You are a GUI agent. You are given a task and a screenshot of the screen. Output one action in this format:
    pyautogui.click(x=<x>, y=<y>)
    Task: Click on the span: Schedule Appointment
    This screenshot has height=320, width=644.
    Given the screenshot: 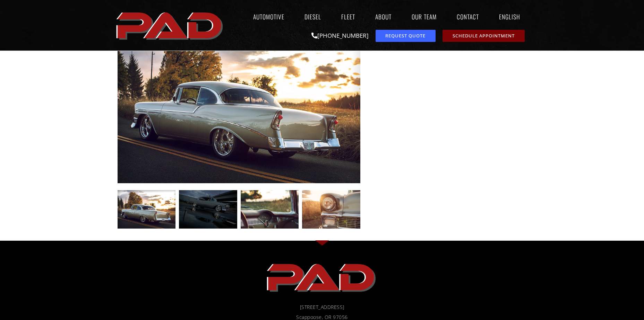 What is the action you would take?
    pyautogui.click(x=484, y=36)
    